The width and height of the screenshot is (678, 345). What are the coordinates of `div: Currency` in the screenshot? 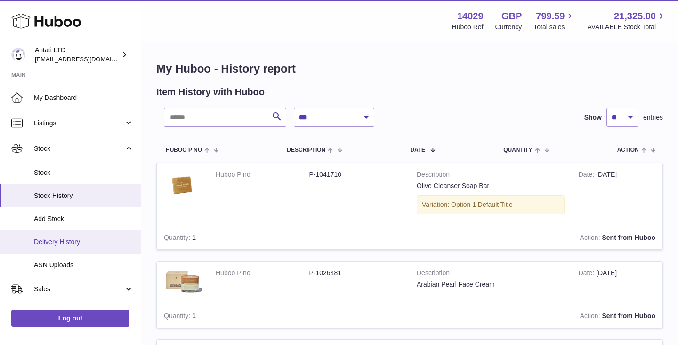 It's located at (509, 27).